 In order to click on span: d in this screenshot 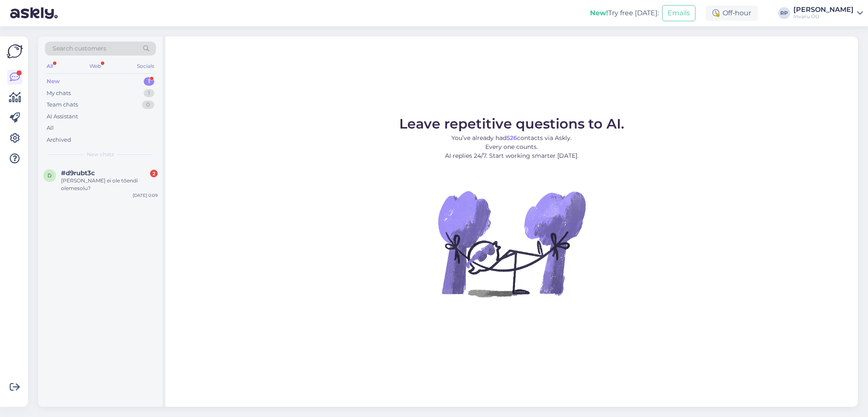, I will do `click(49, 175)`.